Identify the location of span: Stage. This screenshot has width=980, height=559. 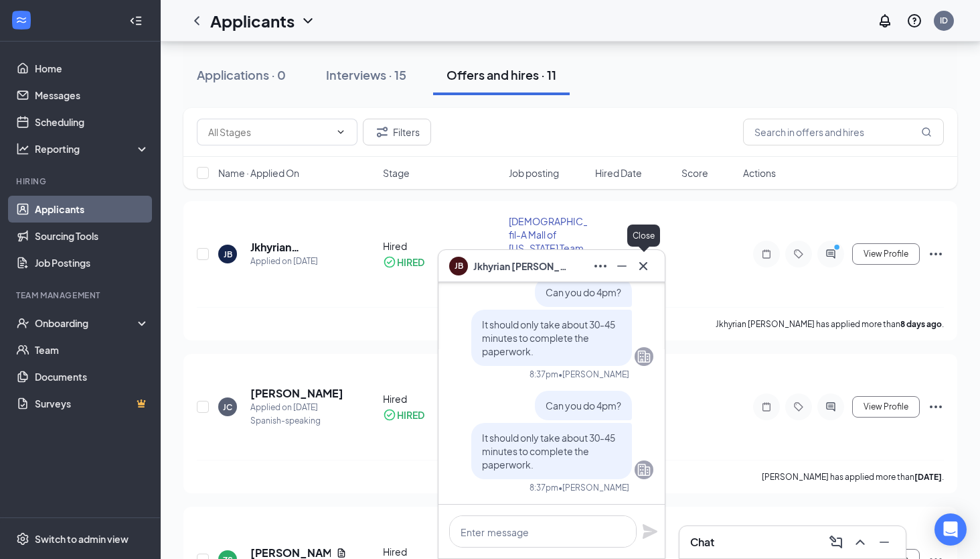
(396, 173).